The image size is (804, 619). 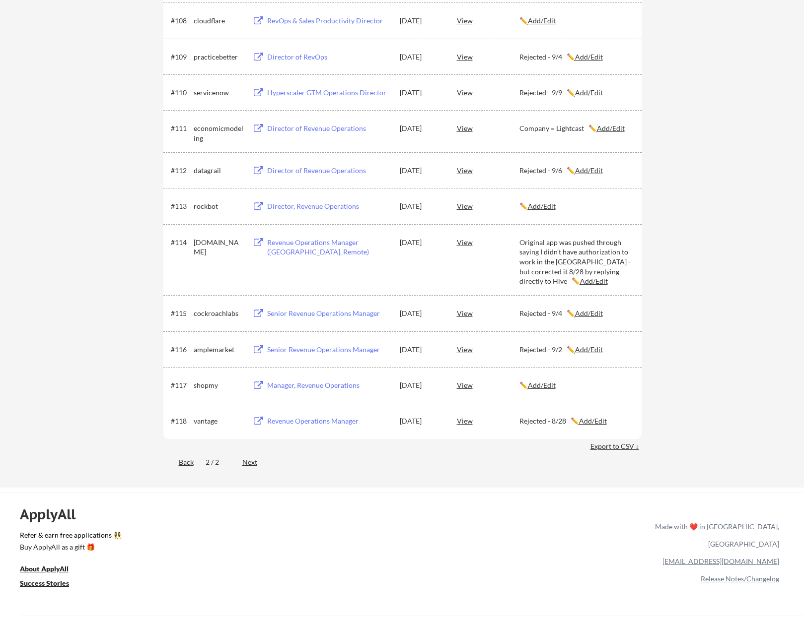 I want to click on div: datagrail, so click(x=218, y=171).